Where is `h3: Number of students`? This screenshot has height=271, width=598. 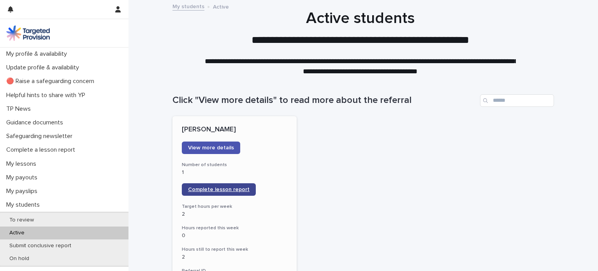
h3: Number of students is located at coordinates (234, 165).